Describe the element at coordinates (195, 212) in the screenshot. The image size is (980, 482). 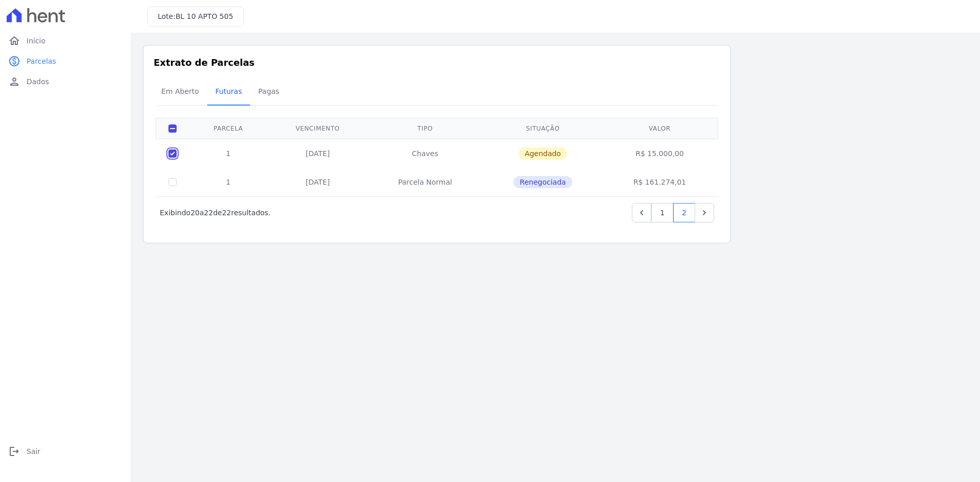
I see `span: 20` at that location.